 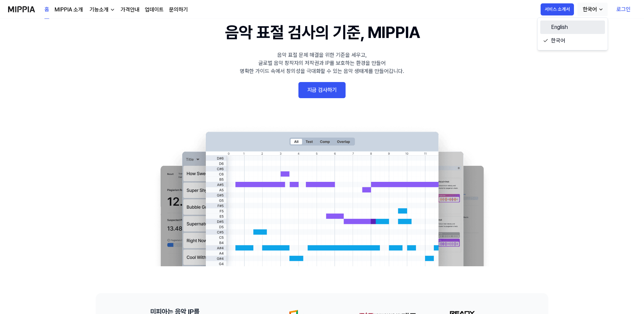 I want to click on a: 문의하기, so click(x=178, y=10).